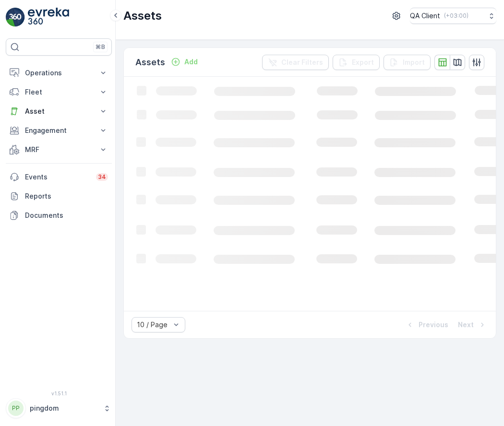 Image resolution: width=504 pixels, height=426 pixels. I want to click on p: pingdom, so click(64, 408).